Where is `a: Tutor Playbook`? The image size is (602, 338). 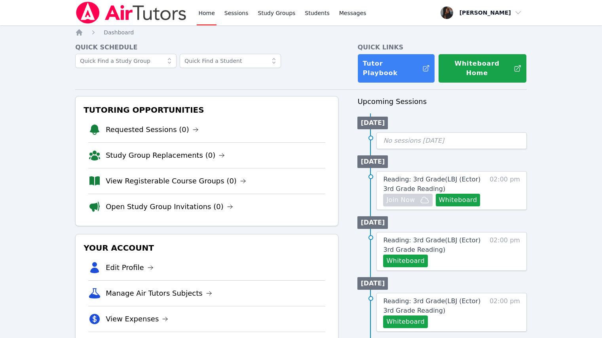
a: Tutor Playbook is located at coordinates (396, 68).